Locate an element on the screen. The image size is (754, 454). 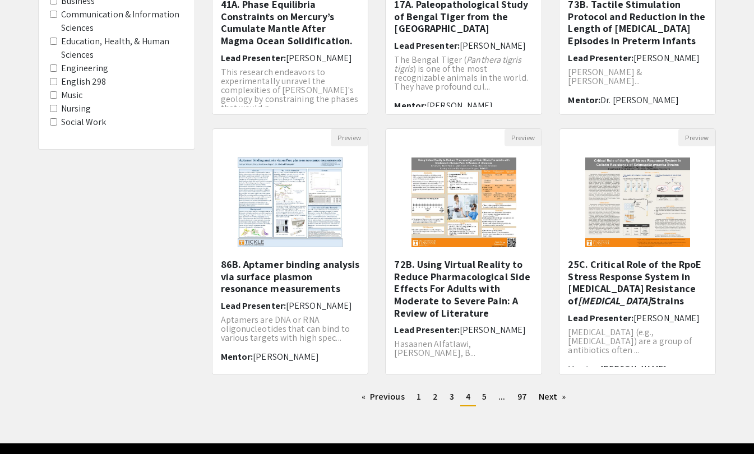
span: 2 is located at coordinates (435, 396).